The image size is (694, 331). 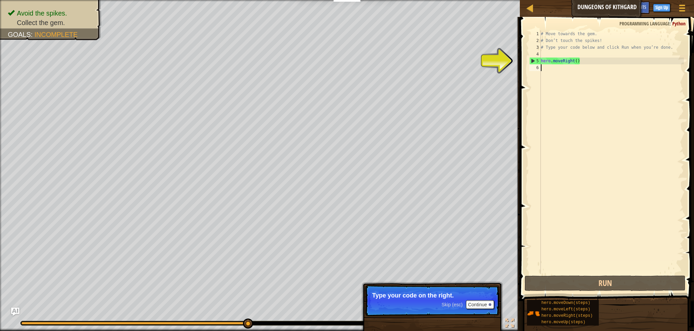 What do you see at coordinates (645, 23) in the screenshot?
I see `span: Programming language` at bounding box center [645, 23].